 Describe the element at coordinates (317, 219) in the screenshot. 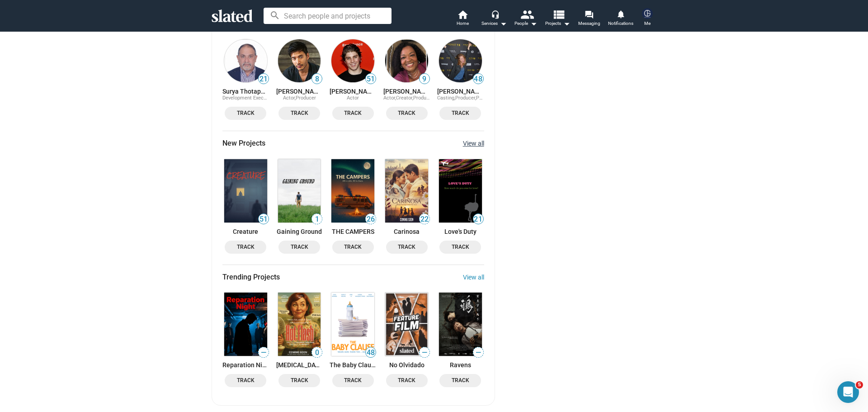

I see `span: 1` at that location.